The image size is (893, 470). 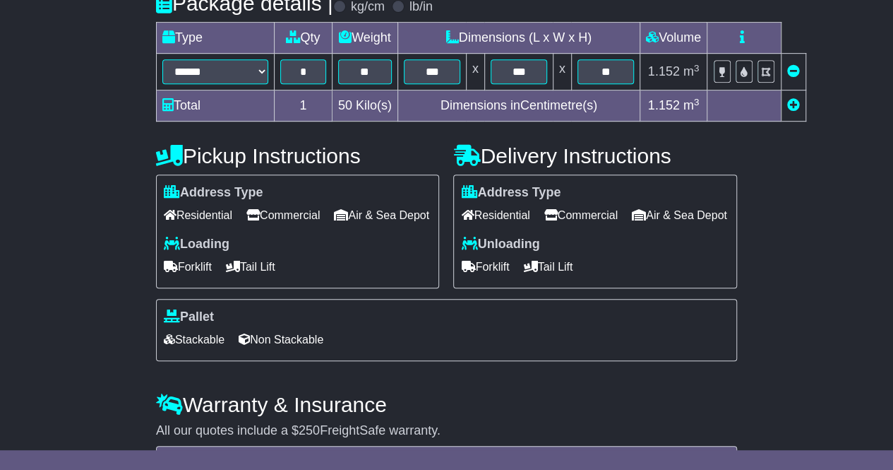 I want to click on span: 250, so click(x=309, y=430).